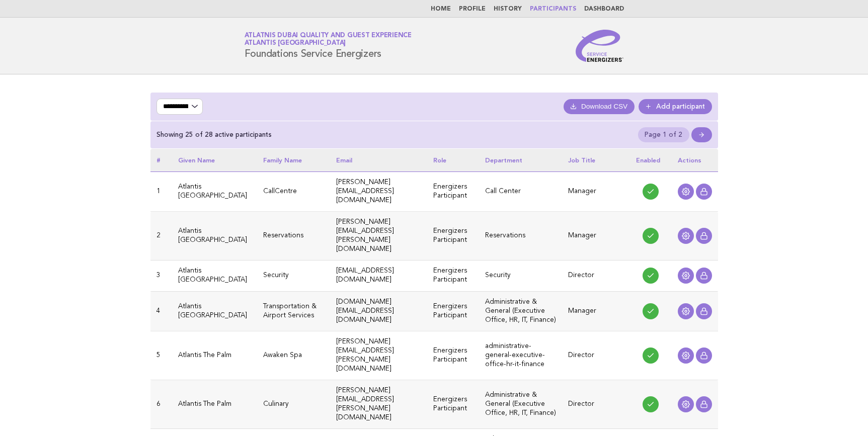 Image resolution: width=868 pixels, height=436 pixels. Describe the element at coordinates (161, 191) in the screenshot. I see `td: 1` at that location.